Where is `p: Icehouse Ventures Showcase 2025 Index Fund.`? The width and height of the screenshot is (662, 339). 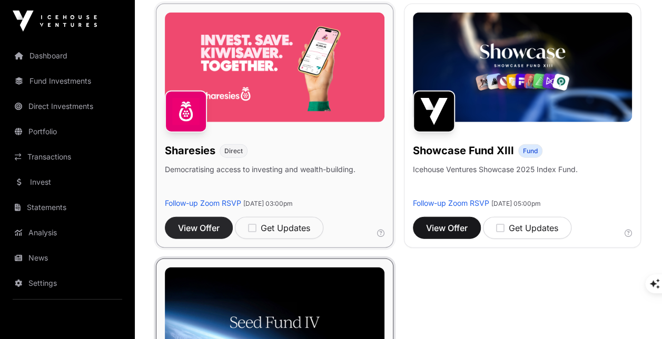
p: Icehouse Ventures Showcase 2025 Index Fund. is located at coordinates (495, 170).